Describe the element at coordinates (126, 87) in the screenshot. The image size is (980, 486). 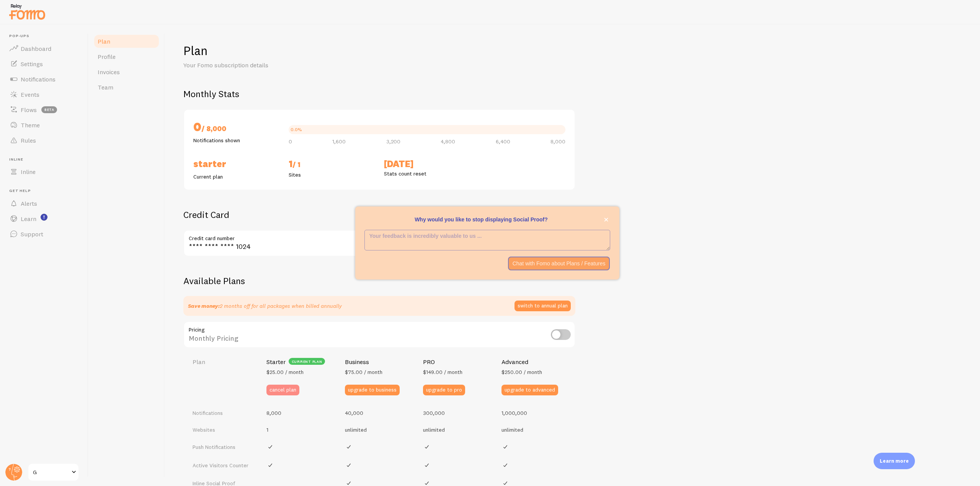
I see `a: Team` at that location.